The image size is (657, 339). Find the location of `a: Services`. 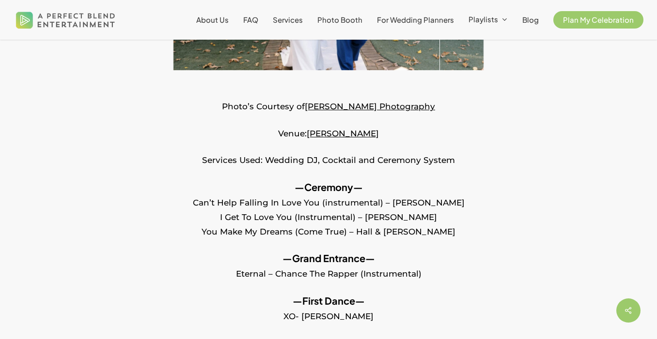

a: Services is located at coordinates (288, 20).